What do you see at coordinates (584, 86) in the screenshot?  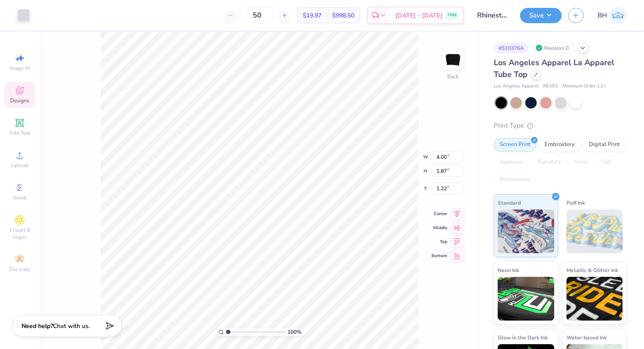 I see `span: Minimum Order: 12 +` at bounding box center [584, 86].